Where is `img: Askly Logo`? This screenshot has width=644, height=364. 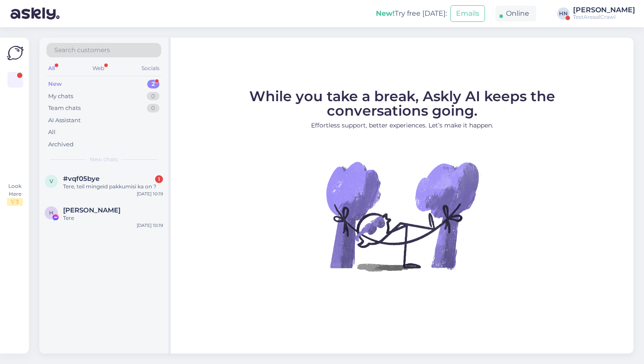 img: Askly Logo is located at coordinates (15, 53).